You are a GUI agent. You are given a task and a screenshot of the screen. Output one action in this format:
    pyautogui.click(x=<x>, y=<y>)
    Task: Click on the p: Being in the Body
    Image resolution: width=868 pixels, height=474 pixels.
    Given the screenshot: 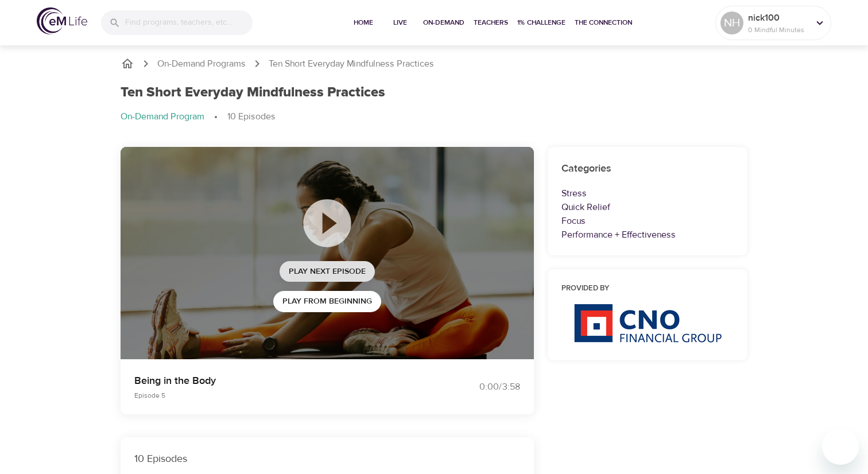 What is the action you would take?
    pyautogui.click(x=277, y=380)
    